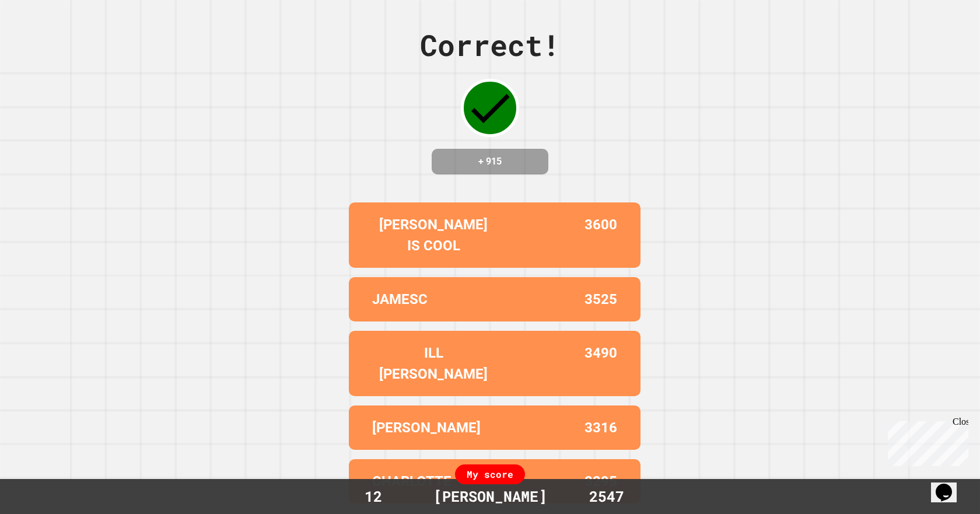 The height and width of the screenshot is (514, 980). I want to click on div: Correct!, so click(490, 45).